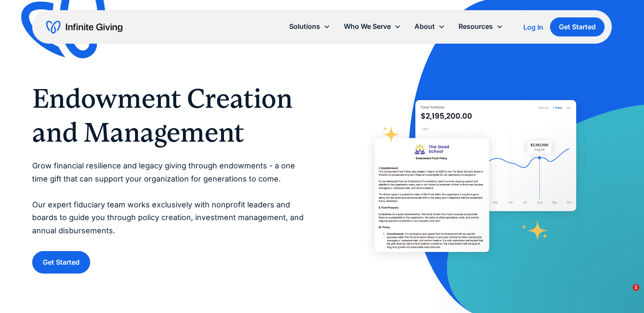 This screenshot has height=313, width=644. Describe the element at coordinates (169, 198) in the screenshot. I see `p: Grow financial resilience and legacy giving through endowments - a one time gift that can support...` at that location.